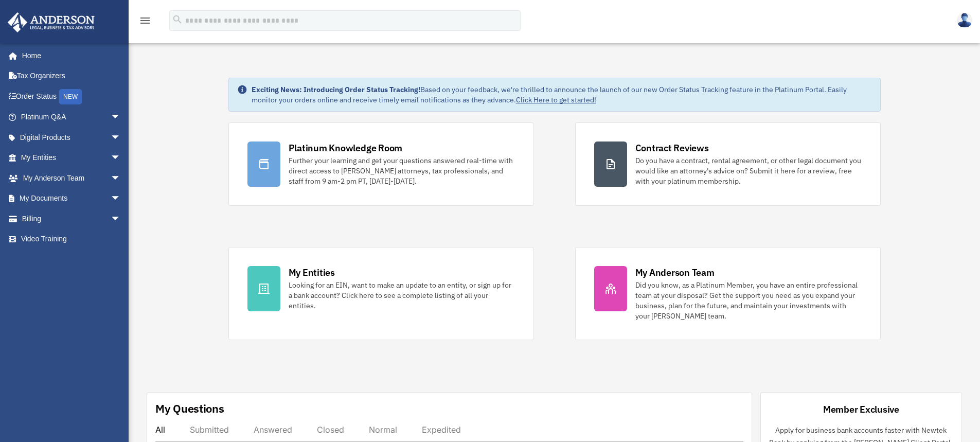 This screenshot has height=442, width=980. I want to click on a: My Entities Looking for an EIN, want to make an update to an entity, or sign up for a bank accoun..., so click(381, 293).